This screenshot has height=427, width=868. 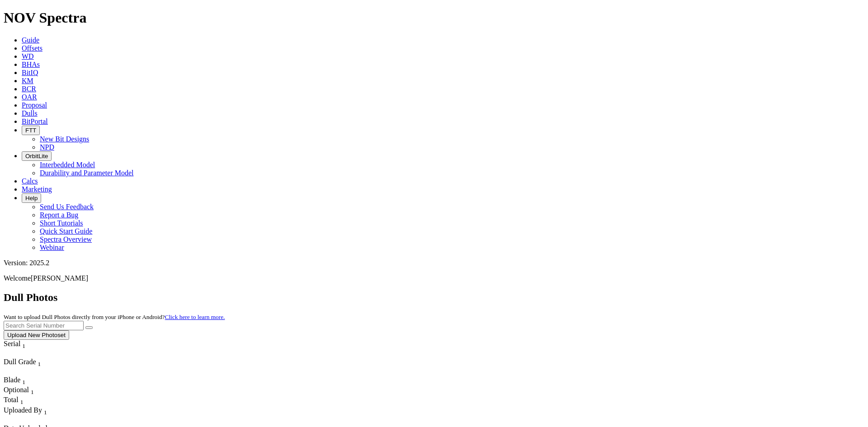 What do you see at coordinates (37, 189) in the screenshot?
I see `span: Marketing` at bounding box center [37, 189].